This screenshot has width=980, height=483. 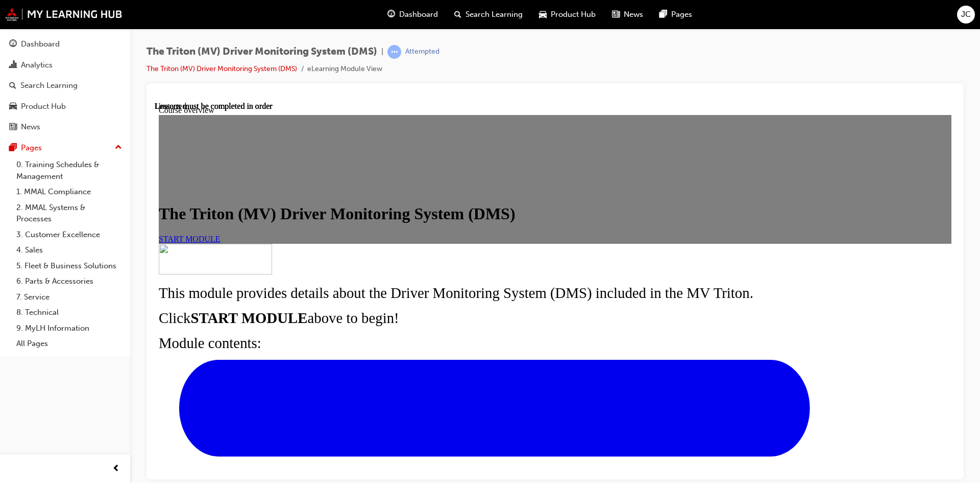 I want to click on img: mmal, so click(x=63, y=15).